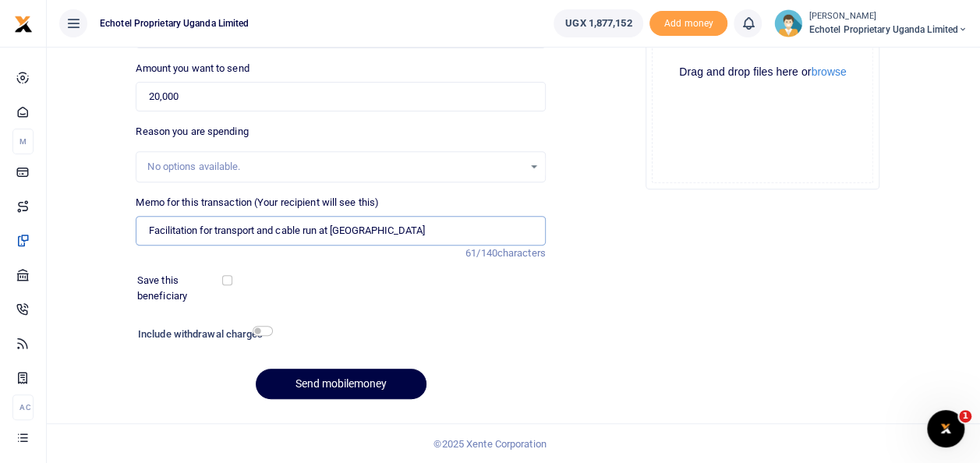 Image resolution: width=980 pixels, height=463 pixels. Describe the element at coordinates (181, 288) in the screenshot. I see `label: Save this beneficiary` at that location.